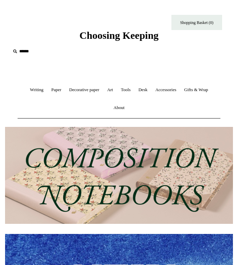 The width and height of the screenshot is (238, 265). Describe the element at coordinates (37, 90) in the screenshot. I see `a: Writing` at that location.